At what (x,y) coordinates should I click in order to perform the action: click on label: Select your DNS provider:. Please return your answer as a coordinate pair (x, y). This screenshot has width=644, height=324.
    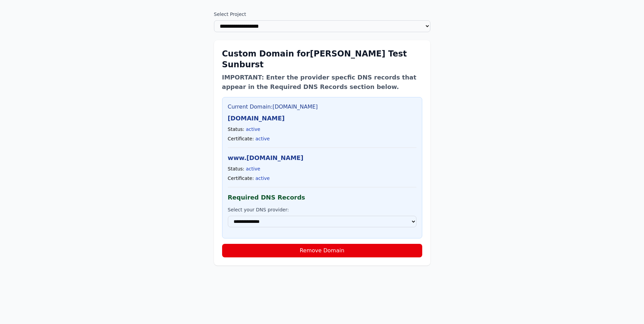
    Looking at the image, I should click on (322, 209).